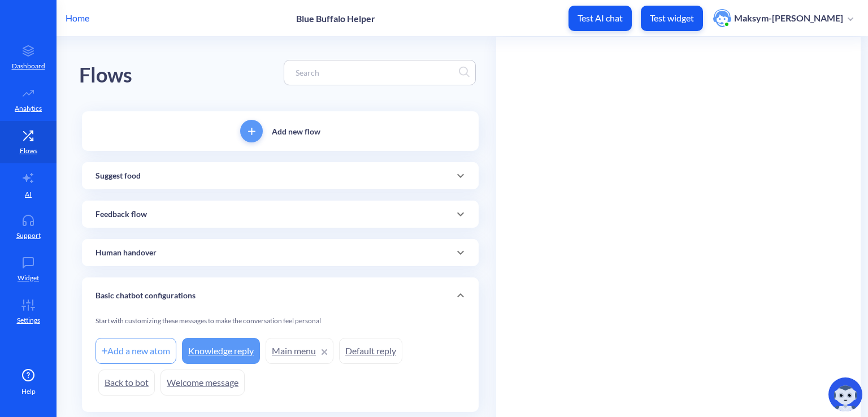 The height and width of the screenshot is (417, 868). Describe the element at coordinates (671, 18) in the screenshot. I see `a: Test widget` at that location.